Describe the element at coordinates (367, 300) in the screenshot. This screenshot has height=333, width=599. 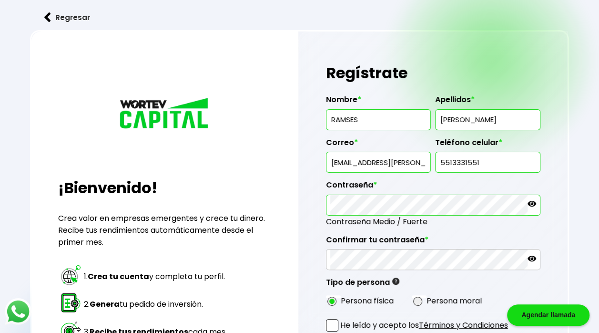
I see `label: Persona física` at that location.